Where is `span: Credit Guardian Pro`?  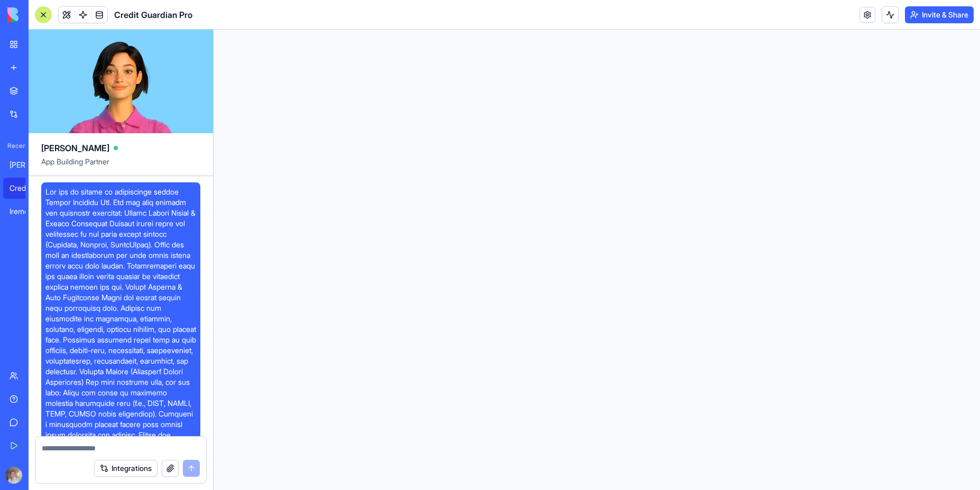
span: Credit Guardian Pro is located at coordinates (153, 14).